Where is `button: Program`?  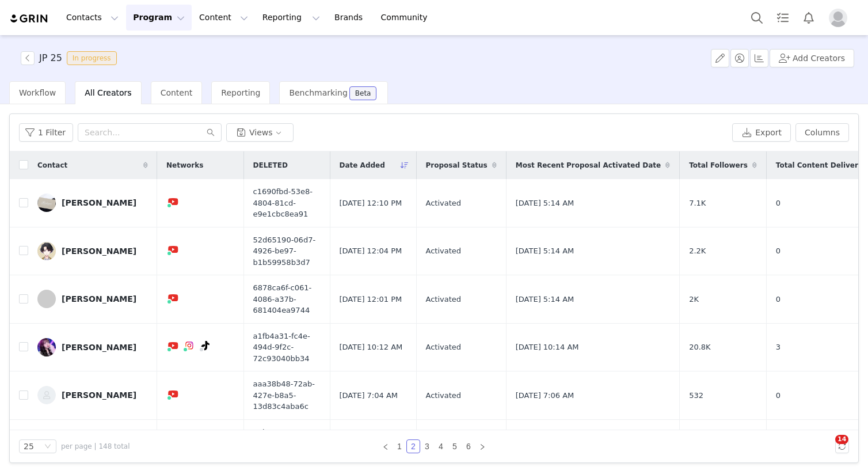
button: Program is located at coordinates (159, 18).